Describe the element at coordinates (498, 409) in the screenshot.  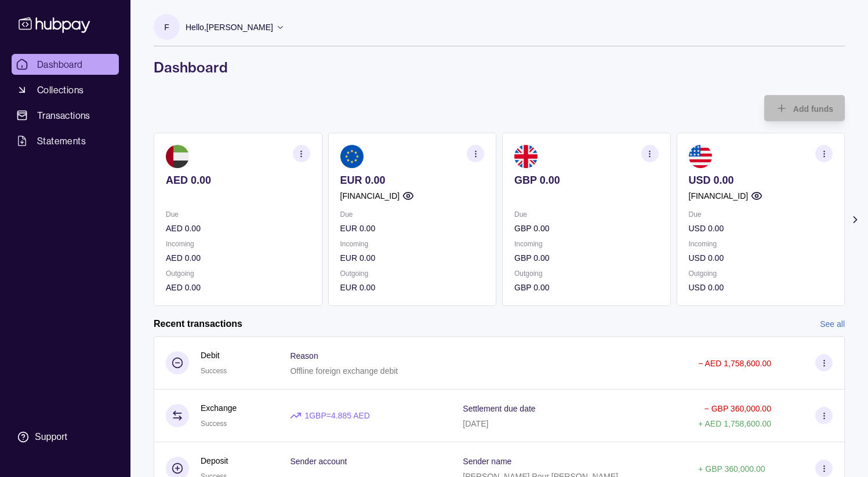
I see `p: Settlement due date` at that location.